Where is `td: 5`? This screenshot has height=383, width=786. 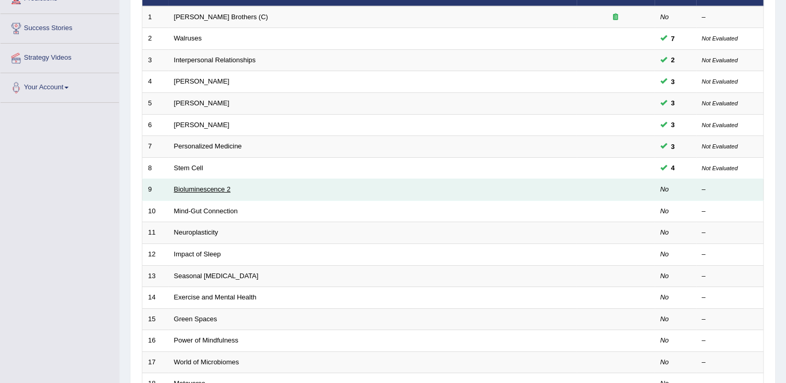 td: 5 is located at coordinates (155, 104).